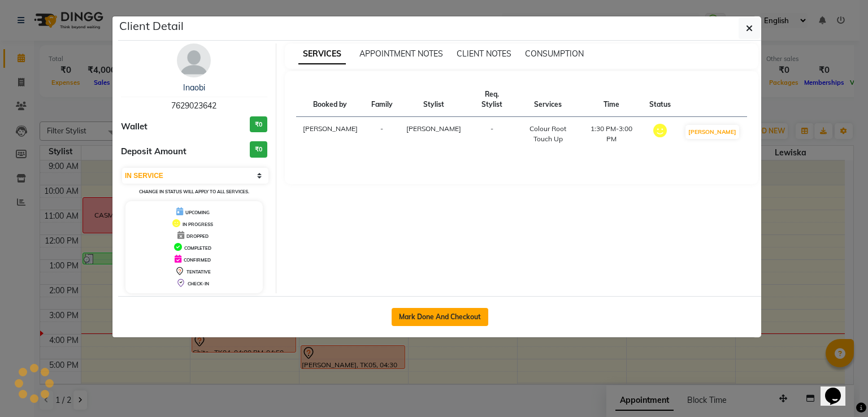 This screenshot has height=417, width=868. I want to click on span: COMPLETED, so click(198, 248).